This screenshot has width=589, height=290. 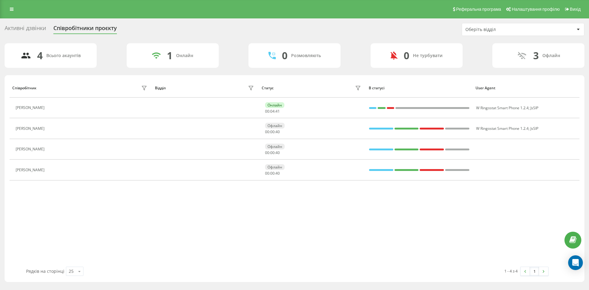 I want to click on div: Всього акаунтів, so click(x=63, y=55).